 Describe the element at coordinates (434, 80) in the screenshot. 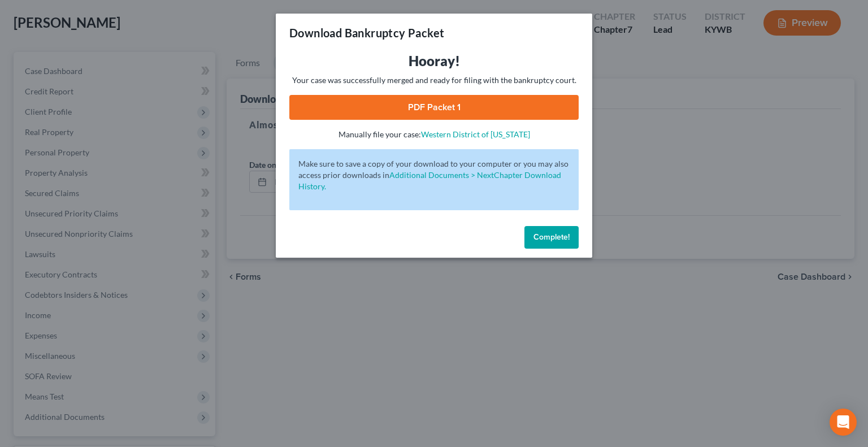

I see `p: Your case was successfully merged and ready for filing with the bankruptcy court.` at that location.